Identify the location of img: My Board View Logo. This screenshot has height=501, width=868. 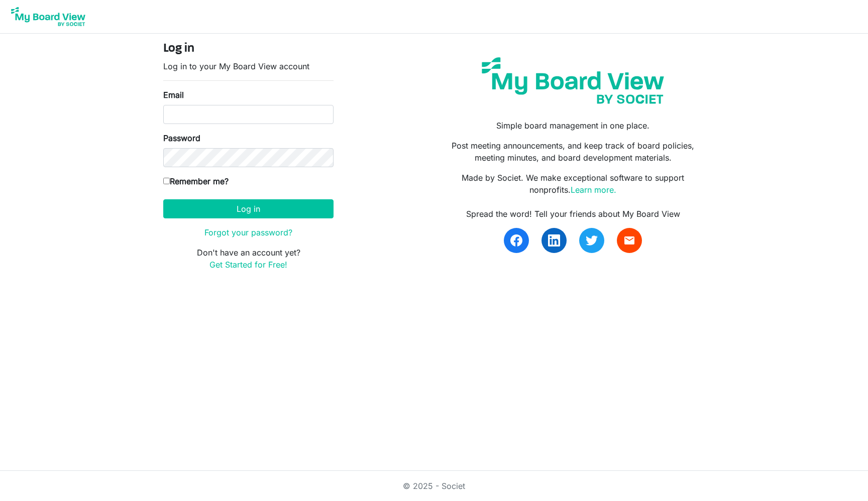
(48, 17).